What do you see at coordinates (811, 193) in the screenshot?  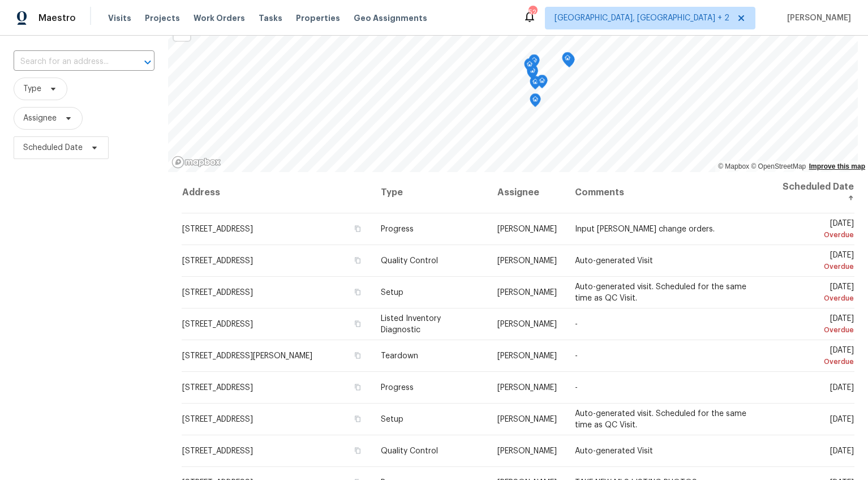 I see `th: Scheduled Date ↑` at bounding box center [811, 193].